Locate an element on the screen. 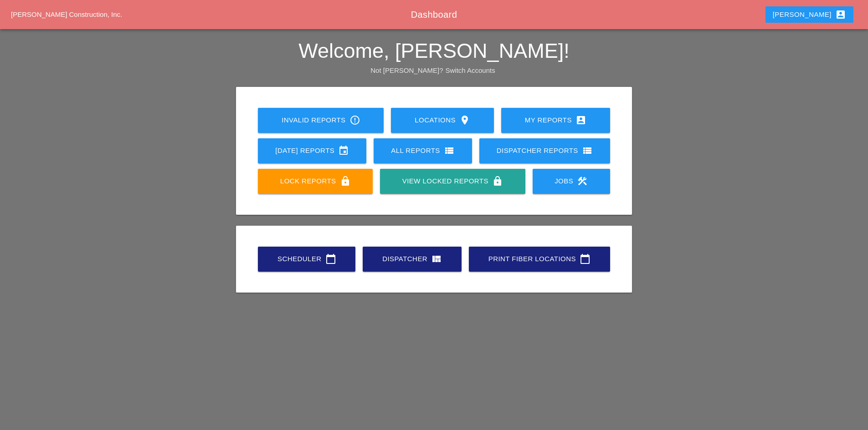  i: error_outline is located at coordinates (354, 121).